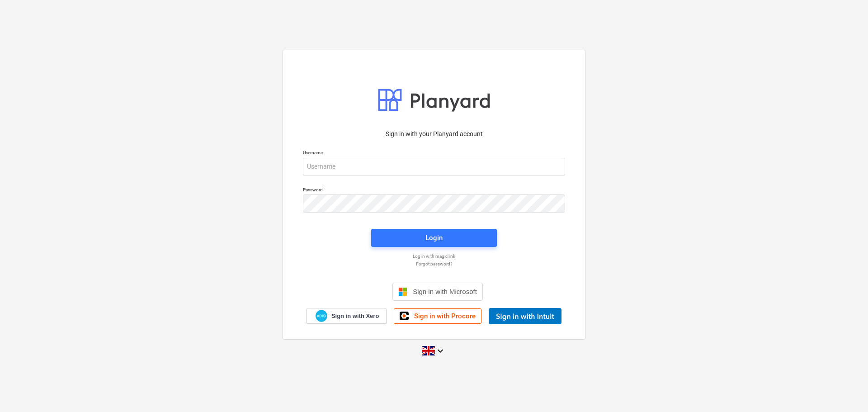 The height and width of the screenshot is (412, 868). What do you see at coordinates (434, 238) in the screenshot?
I see `div: Login` at bounding box center [434, 238].